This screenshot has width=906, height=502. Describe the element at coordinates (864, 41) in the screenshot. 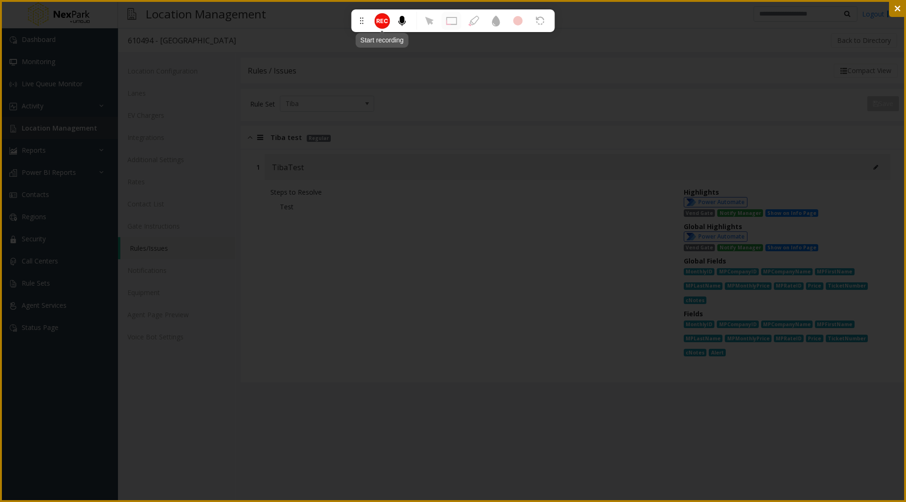

I see `button: Back to Directory` at that location.